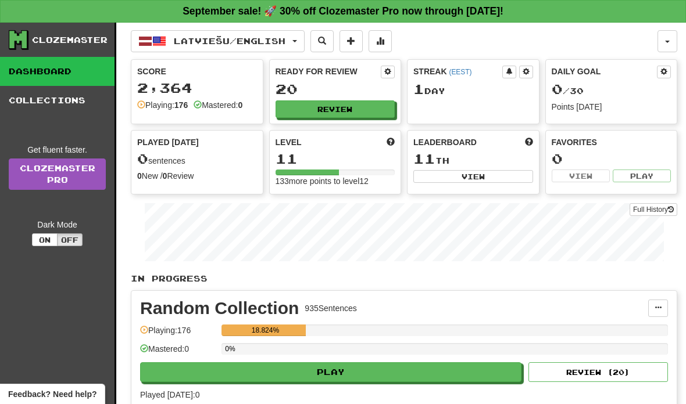 This screenshot has width=686, height=404. What do you see at coordinates (230, 41) in the screenshot?
I see `span: Latviešu / English` at bounding box center [230, 41].